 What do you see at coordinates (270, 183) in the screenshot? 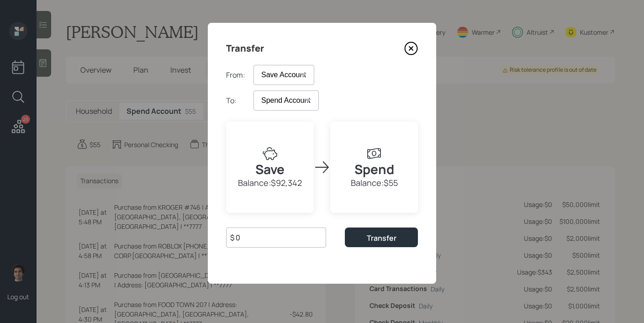
I see `div: Balance: $92,342` at bounding box center [270, 183].